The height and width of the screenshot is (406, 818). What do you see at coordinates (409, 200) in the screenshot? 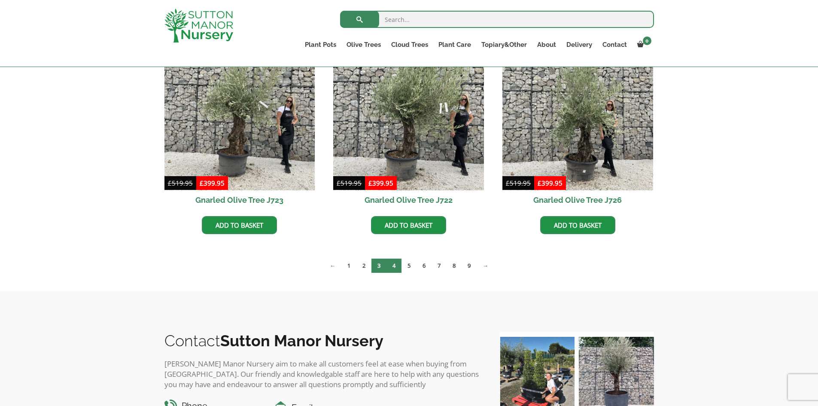
I see `h2: Gnarled Olive Tree J722` at bounding box center [409, 200].